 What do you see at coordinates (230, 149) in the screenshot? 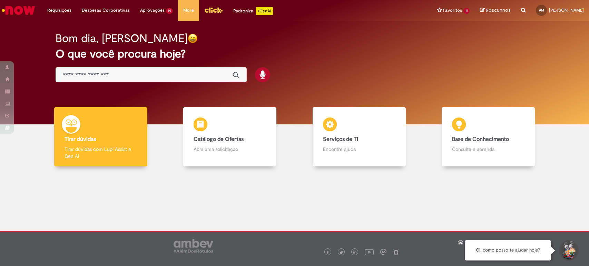
I see `p: Abra uma solicitação` at bounding box center [230, 149].